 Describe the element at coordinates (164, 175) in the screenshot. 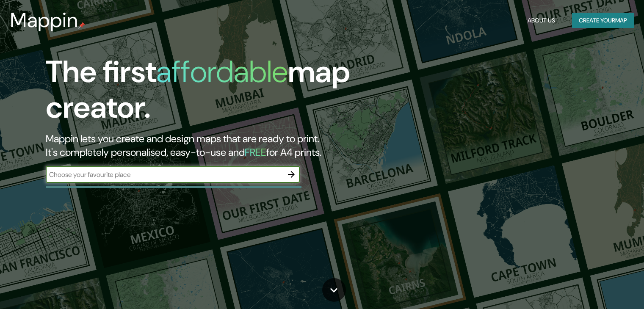

I see `input: Choose your favourite place` at that location.